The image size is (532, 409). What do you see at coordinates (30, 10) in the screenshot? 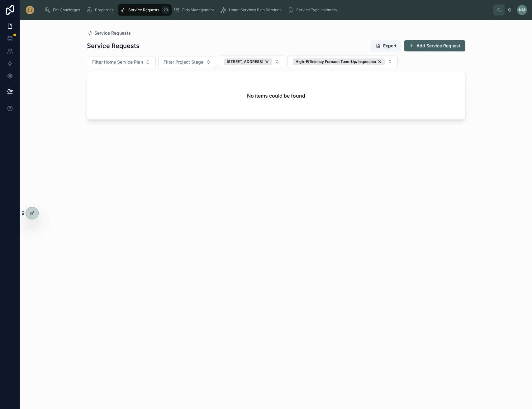
I see `img: App logo` at bounding box center [30, 10].